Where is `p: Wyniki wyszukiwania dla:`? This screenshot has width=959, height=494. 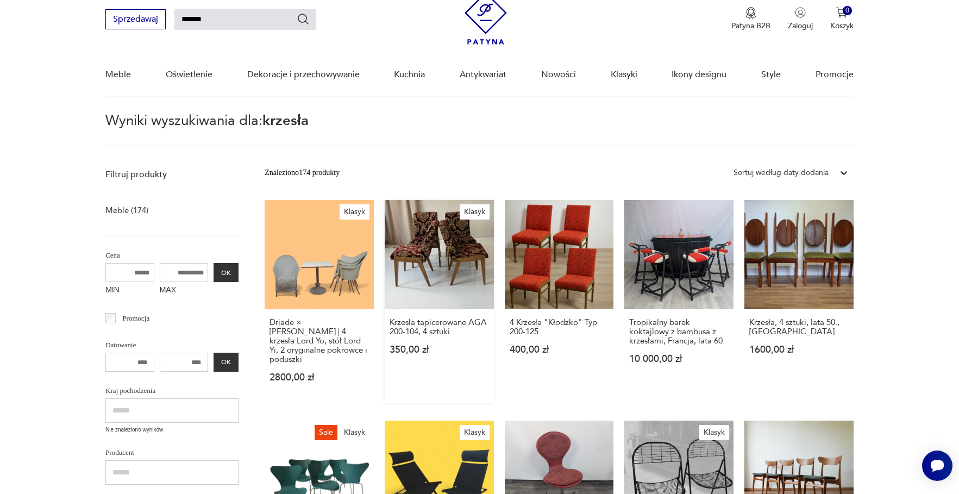
p: Wyniki wyszukiwania dla: is located at coordinates (479, 130).